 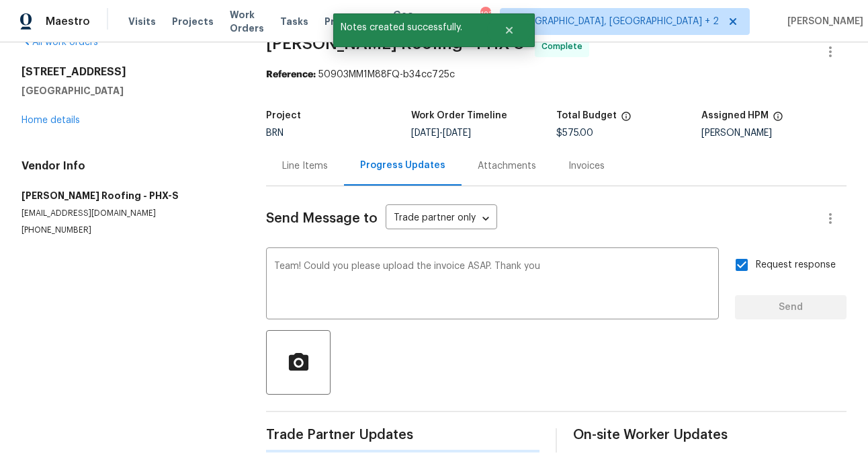 I want to click on span: Work Orders, so click(x=246, y=22).